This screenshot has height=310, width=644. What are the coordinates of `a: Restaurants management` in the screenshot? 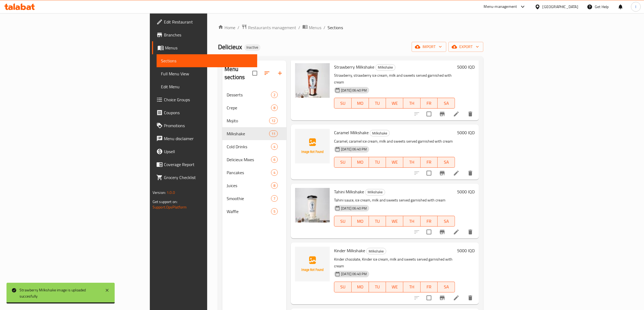 It's located at (269, 28).